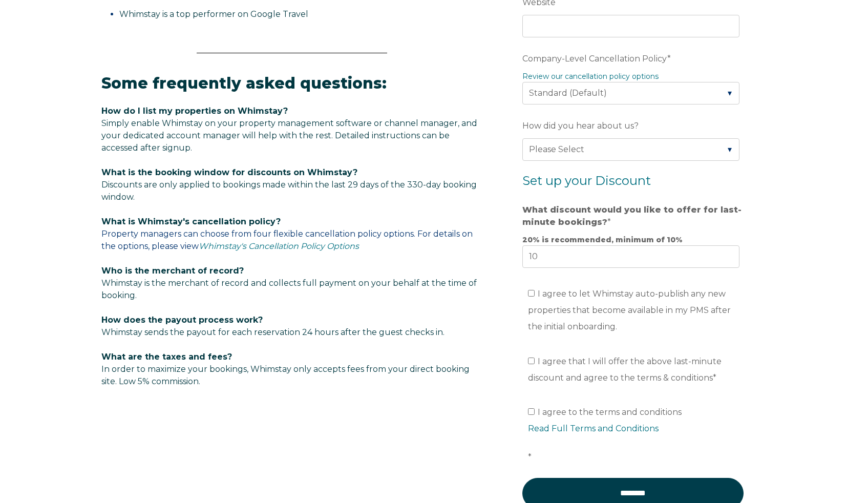 The image size is (868, 503). Describe the element at coordinates (632, 216) in the screenshot. I see `strong: What discount would you like to offer for last-minute bookings?` at that location.